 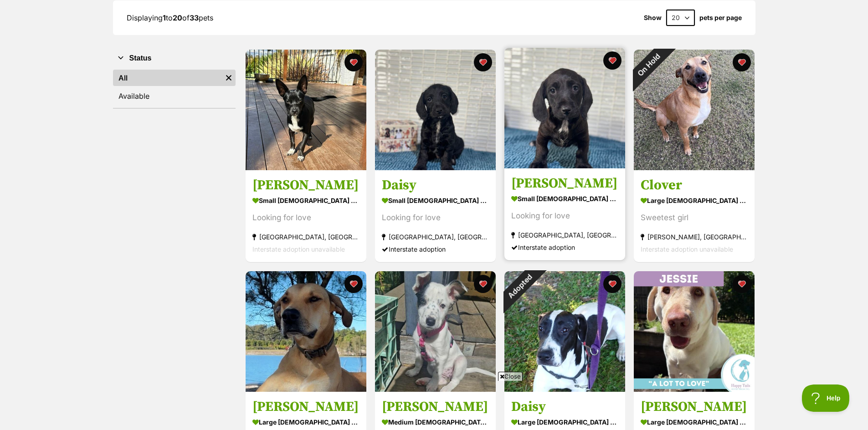 What do you see at coordinates (649, 64) in the screenshot?
I see `div: On Hold` at bounding box center [649, 64].